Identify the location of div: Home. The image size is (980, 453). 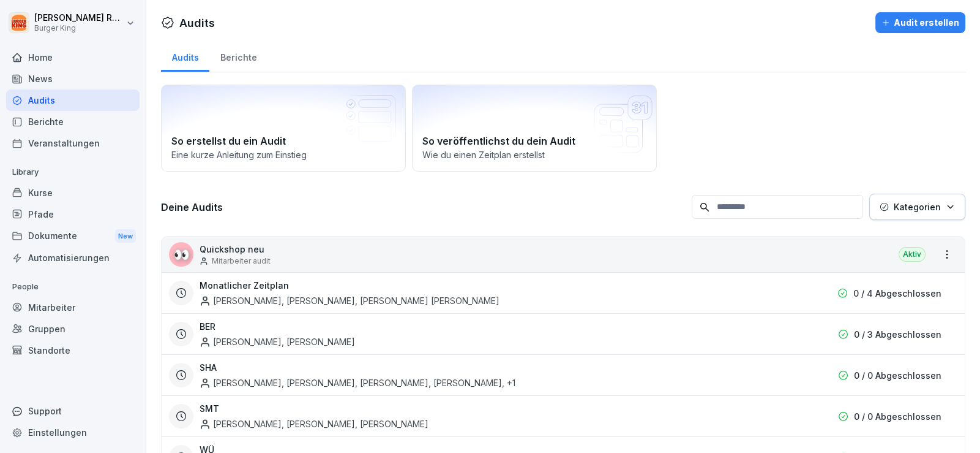
(73, 57).